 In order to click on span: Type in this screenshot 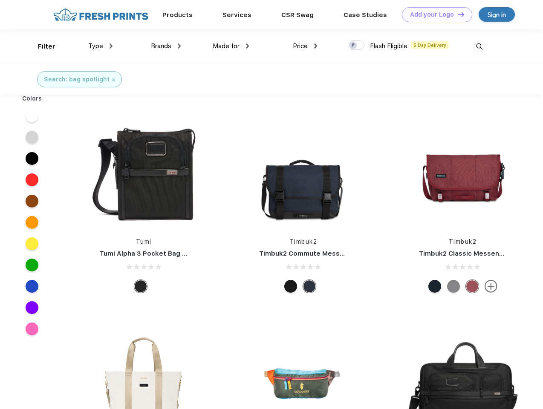, I will do `click(96, 46)`.